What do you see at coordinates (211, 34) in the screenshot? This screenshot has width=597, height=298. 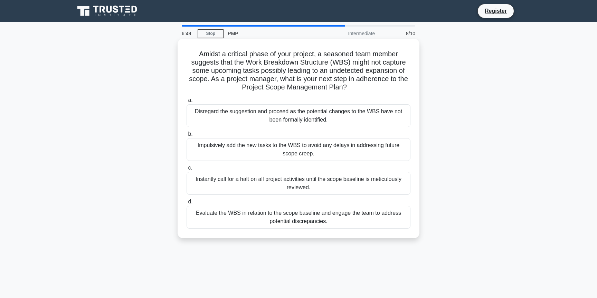 I see `a: Stop` at bounding box center [211, 34].